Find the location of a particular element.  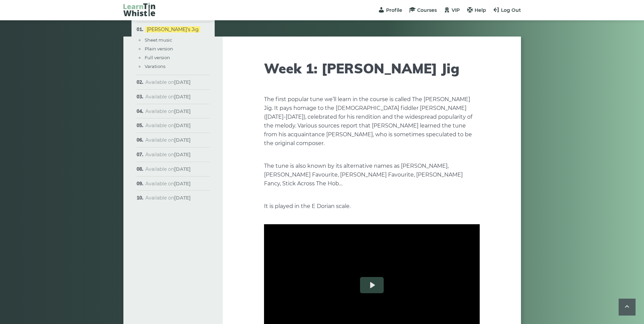

a: Help is located at coordinates (476, 10).